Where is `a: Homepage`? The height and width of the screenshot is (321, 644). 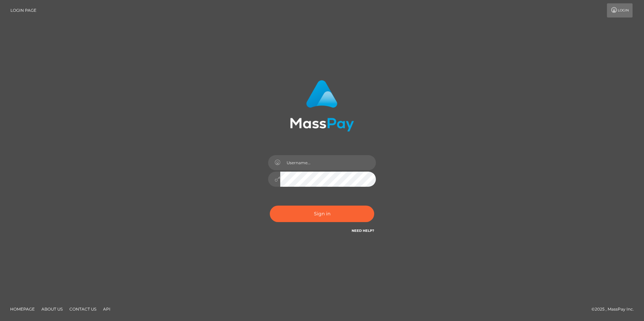 a: Homepage is located at coordinates (22, 309).